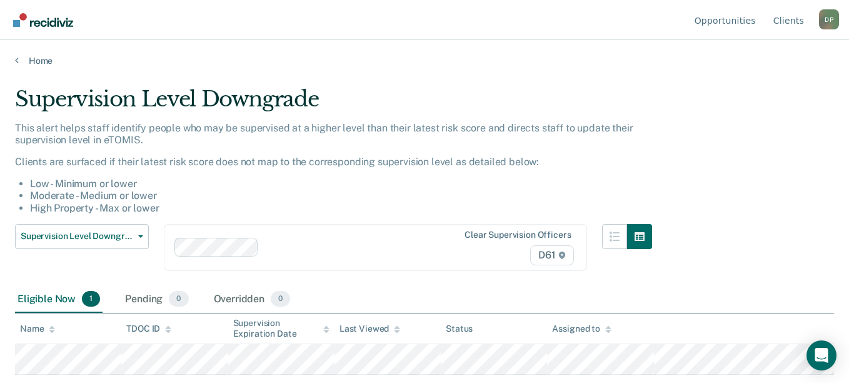 This screenshot has width=849, height=383. Describe the element at coordinates (333, 134) in the screenshot. I see `p: This alert helps staff identify people who may be supervised at a higher level than their latest ...` at that location.